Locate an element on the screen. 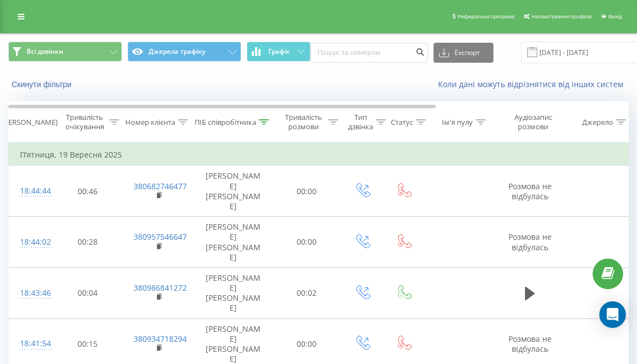  button: Скинути фільтри is located at coordinates (43, 84).